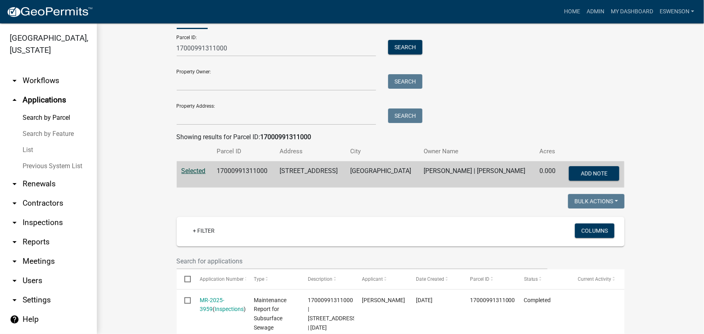 Image resolution: width=704 pixels, height=334 pixels. I want to click on span: Application Number, so click(222, 279).